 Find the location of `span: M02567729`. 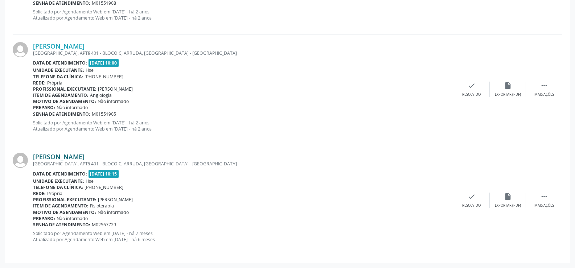

span: M02567729 is located at coordinates (104, 225).